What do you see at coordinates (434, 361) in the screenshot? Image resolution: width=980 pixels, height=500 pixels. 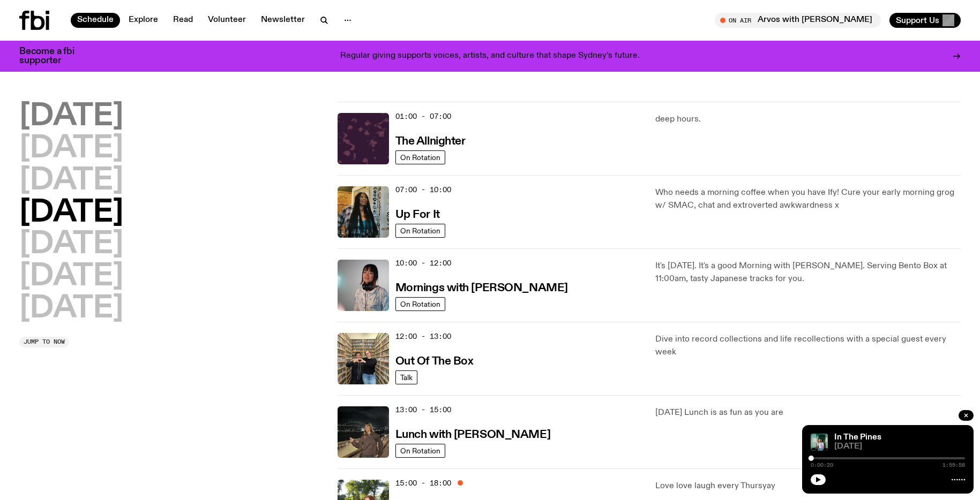 I see `a: Out Of The Box` at bounding box center [434, 361].